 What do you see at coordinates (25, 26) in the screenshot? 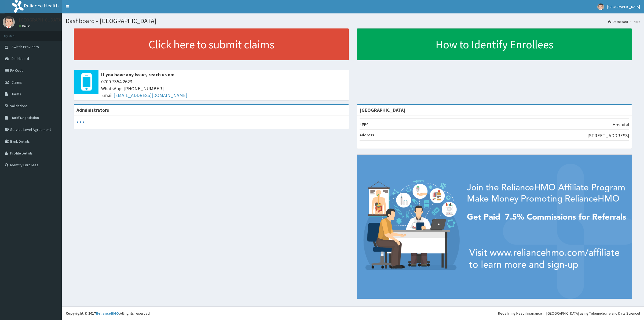
I see `a: Online` at bounding box center [25, 26].